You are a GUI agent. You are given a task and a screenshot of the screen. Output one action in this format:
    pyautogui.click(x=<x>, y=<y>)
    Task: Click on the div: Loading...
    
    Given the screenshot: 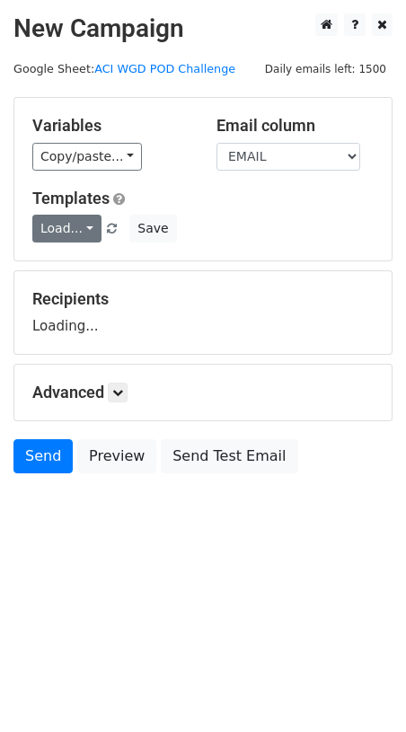 What is the action you would take?
    pyautogui.click(x=203, y=313)
    